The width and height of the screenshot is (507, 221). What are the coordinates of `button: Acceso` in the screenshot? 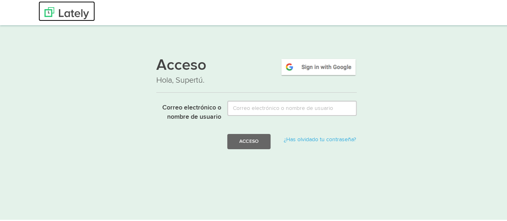 It's located at (249, 140).